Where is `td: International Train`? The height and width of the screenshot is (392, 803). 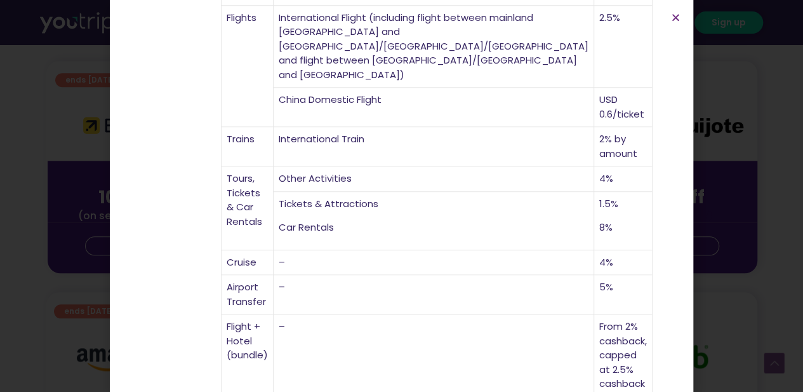
td: International Train is located at coordinates (434, 147).